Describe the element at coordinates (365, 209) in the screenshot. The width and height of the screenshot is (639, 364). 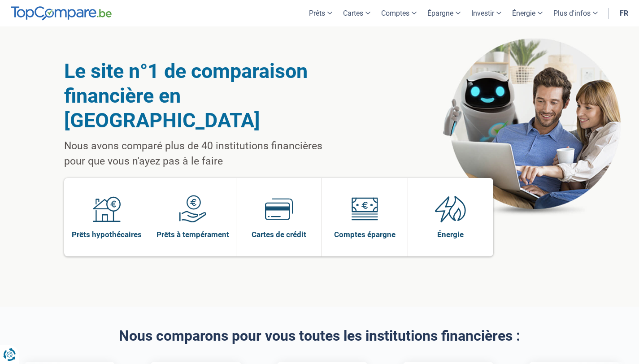
I see `img: Comptes épargne` at that location.